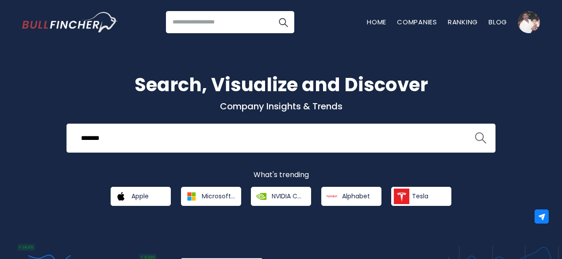 The height and width of the screenshot is (259, 562). I want to click on a: Blog, so click(498, 22).